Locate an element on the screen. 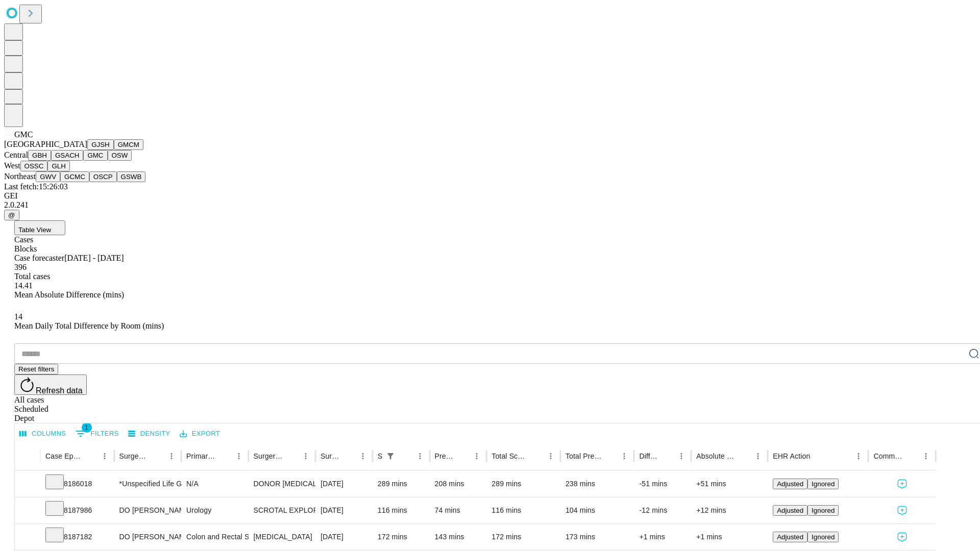 The image size is (980, 551). span: Case forecaster is located at coordinates (39, 258).